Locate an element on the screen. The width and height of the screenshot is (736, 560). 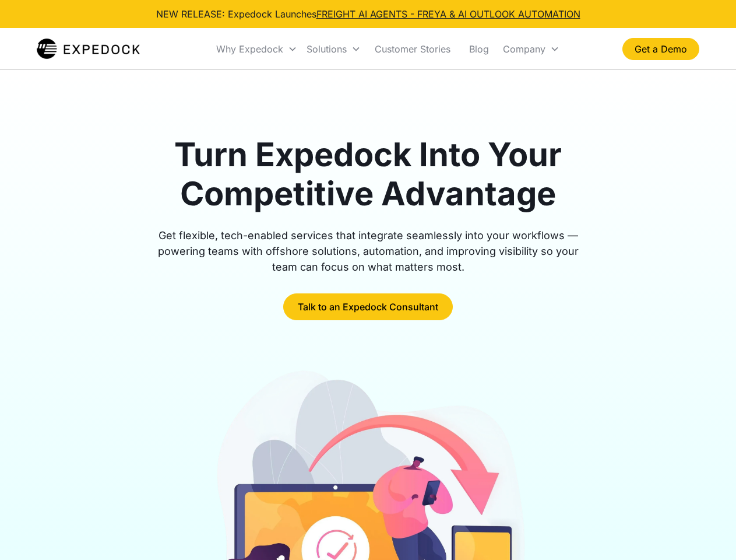
a: Customer Stories is located at coordinates (413, 49).